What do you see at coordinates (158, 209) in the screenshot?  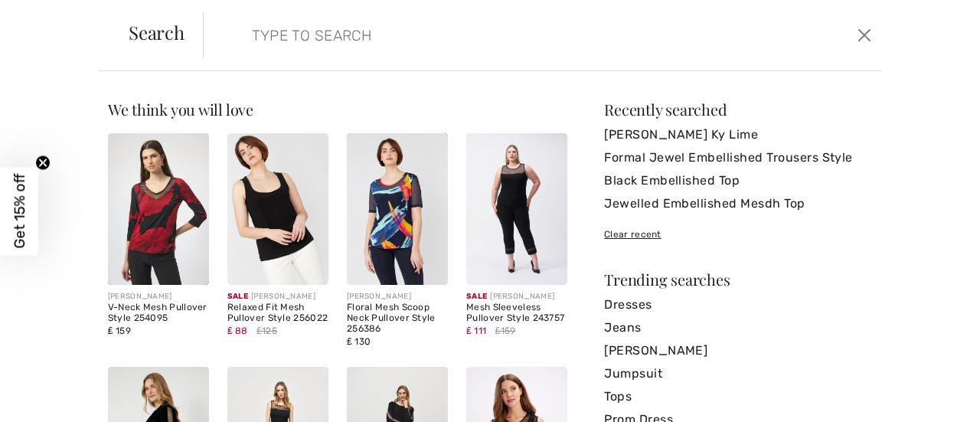 I see `a: V-Neck Mesh Pullover Style 254095. Black/red` at bounding box center [158, 209].